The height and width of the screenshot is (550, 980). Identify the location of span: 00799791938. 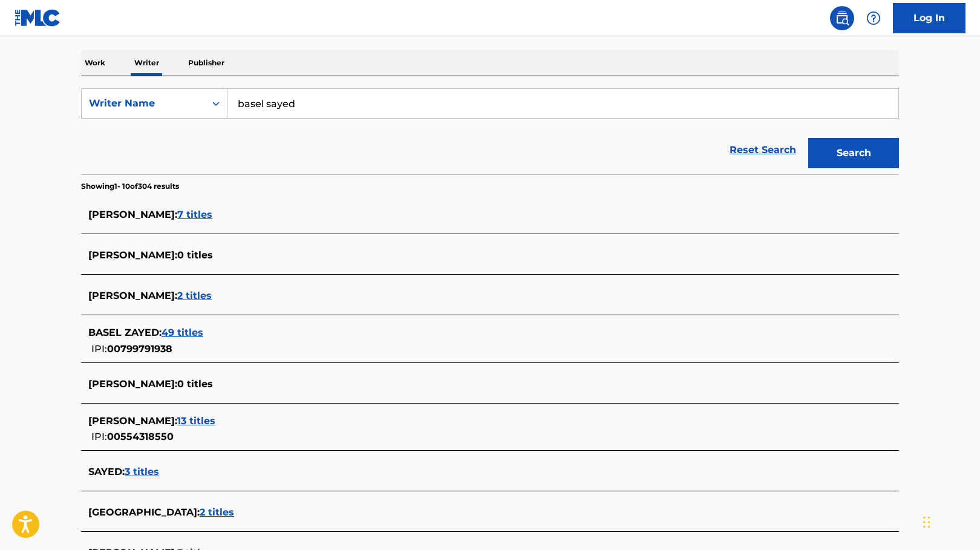
(140, 349).